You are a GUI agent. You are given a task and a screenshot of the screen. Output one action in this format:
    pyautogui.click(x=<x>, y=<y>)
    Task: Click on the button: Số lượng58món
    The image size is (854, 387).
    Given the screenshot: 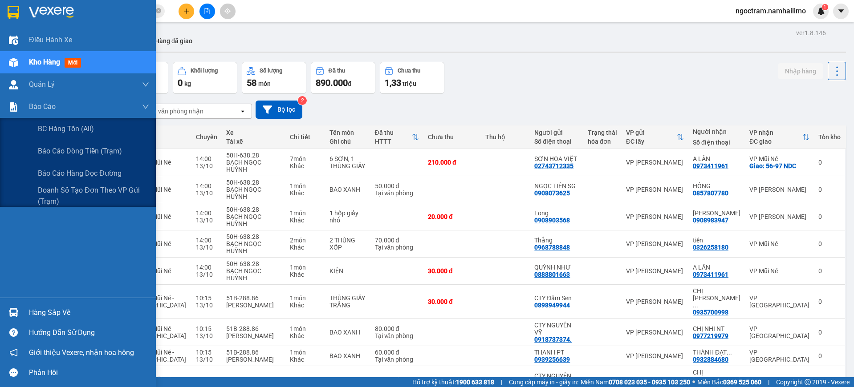 What is the action you would take?
    pyautogui.click(x=274, y=78)
    